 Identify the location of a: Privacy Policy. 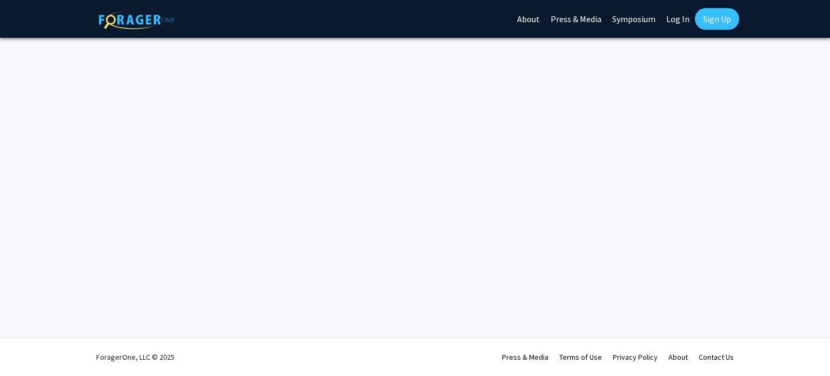
(635, 357).